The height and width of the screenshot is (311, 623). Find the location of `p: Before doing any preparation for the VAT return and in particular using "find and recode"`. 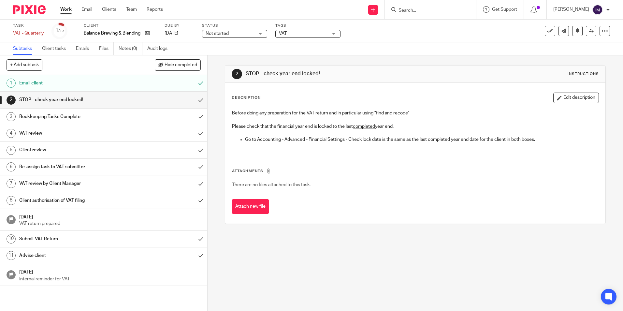

p: Before doing any preparation for the VAT return and in particular using "find and recode" is located at coordinates (415, 113).